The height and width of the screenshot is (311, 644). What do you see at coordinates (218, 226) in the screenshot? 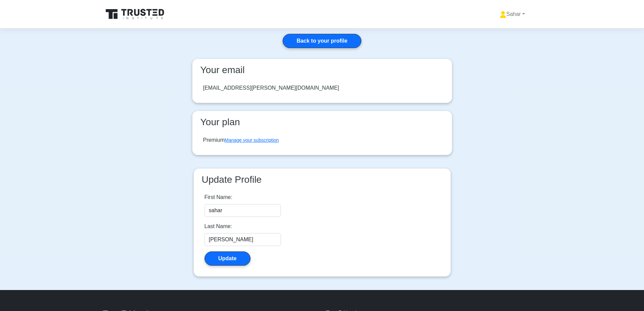
I see `label: Last Name:` at bounding box center [218, 226].